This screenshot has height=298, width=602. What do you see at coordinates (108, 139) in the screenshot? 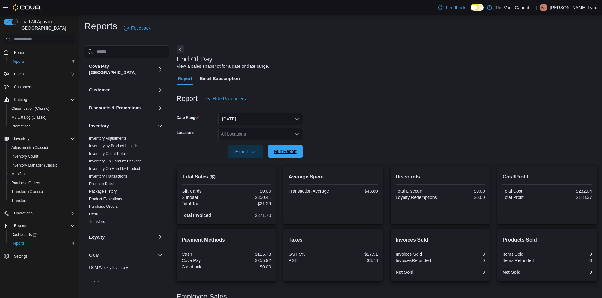
I see `a: Inventory Adjustments` at bounding box center [108, 139].